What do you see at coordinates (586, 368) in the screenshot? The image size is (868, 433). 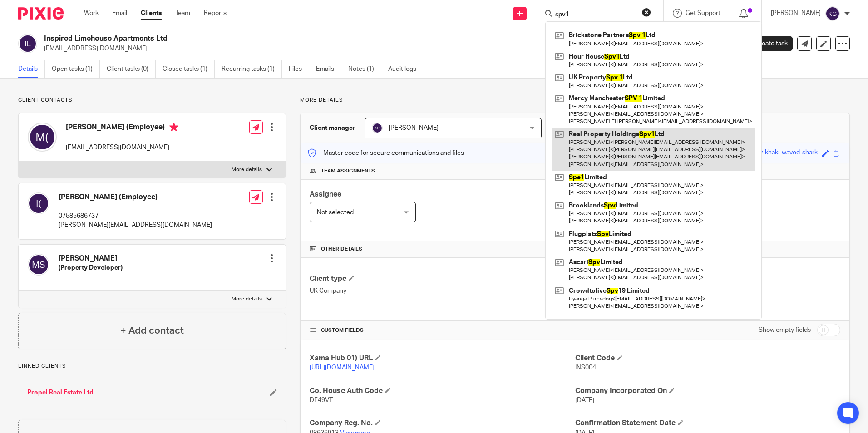 I see `span: INS004` at bounding box center [586, 368].